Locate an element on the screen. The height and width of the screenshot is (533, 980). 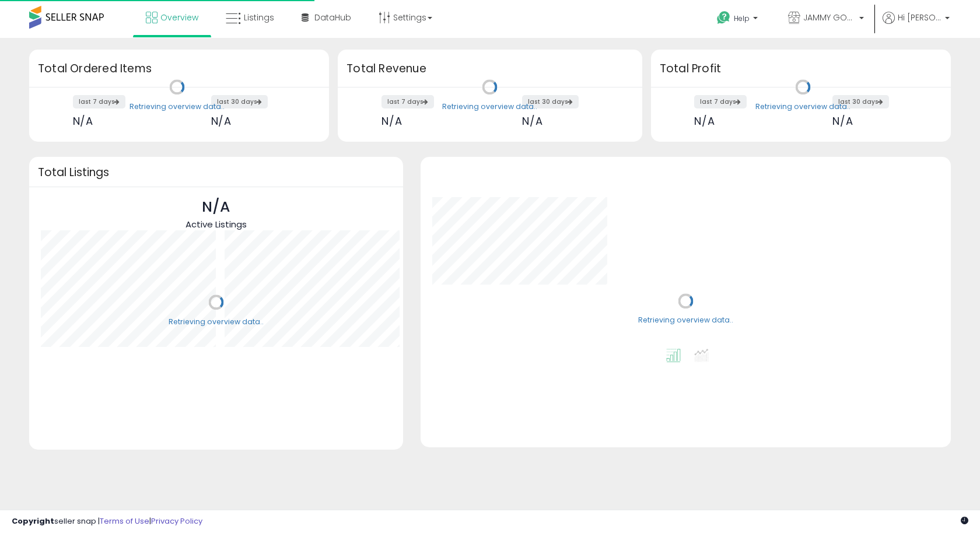
a: Privacy Policy is located at coordinates (177, 521).